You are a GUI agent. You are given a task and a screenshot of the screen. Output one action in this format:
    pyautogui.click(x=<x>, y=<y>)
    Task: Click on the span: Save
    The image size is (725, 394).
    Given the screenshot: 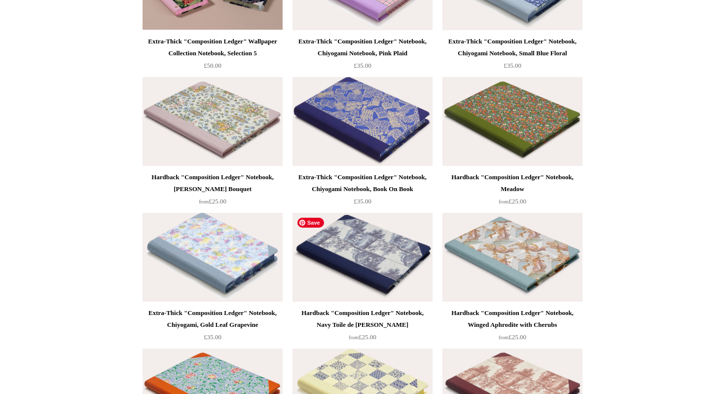 What is the action you would take?
    pyautogui.click(x=311, y=223)
    